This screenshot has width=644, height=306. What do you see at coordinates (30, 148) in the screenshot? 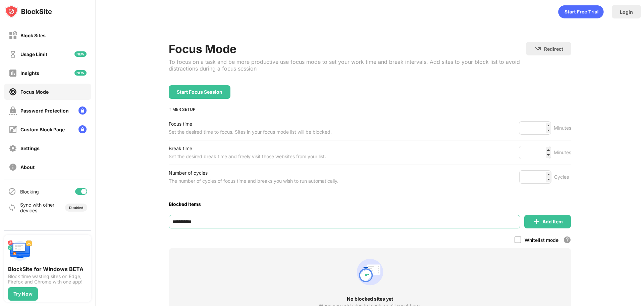
I see `div: Settings` at bounding box center [30, 148].